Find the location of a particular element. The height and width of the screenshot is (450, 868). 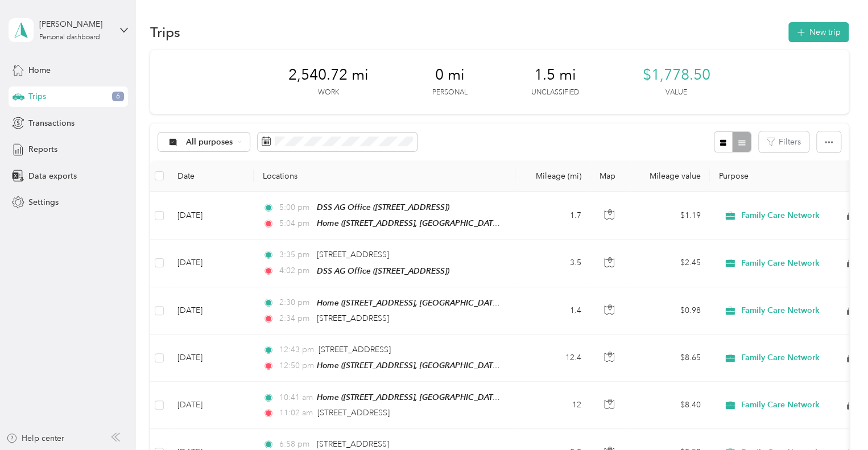

td: $2.45 is located at coordinates (670, 262).